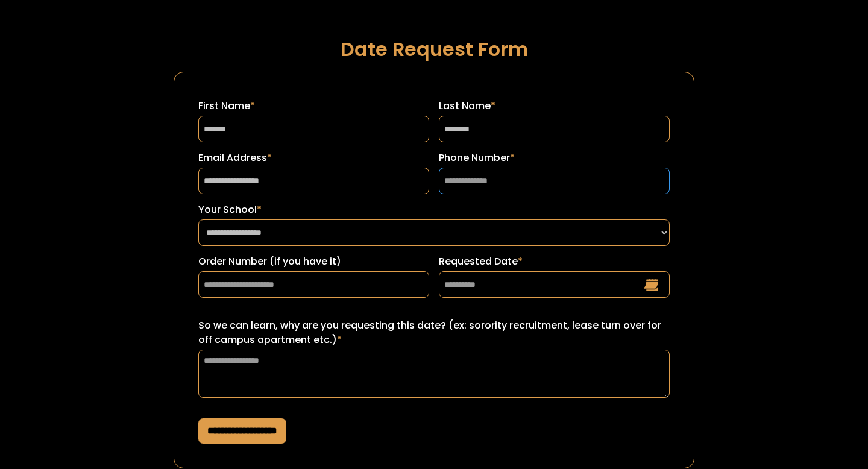 This screenshot has width=868, height=469. What do you see at coordinates (434, 48) in the screenshot?
I see `h1: Date Request Form` at bounding box center [434, 48].